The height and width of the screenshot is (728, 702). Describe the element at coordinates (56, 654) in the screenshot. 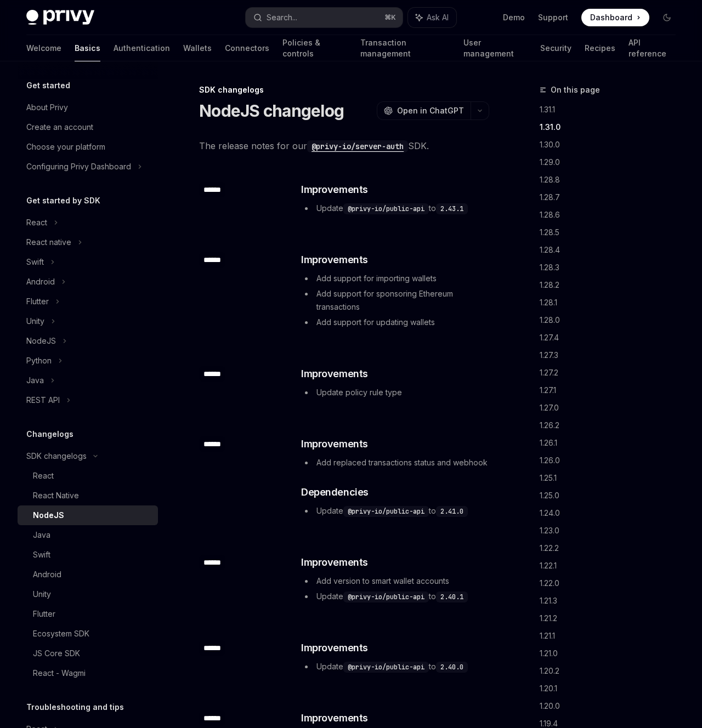

I see `div: JS Core SDK` at that location.